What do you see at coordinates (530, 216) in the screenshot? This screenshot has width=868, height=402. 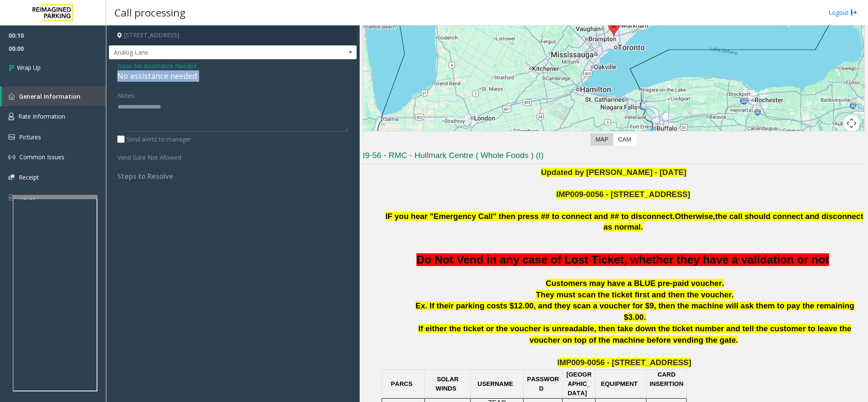 I see `span: IF you hear "Emergency Call" then press ## to connect and ## to disconnect.` at bounding box center [530, 216].